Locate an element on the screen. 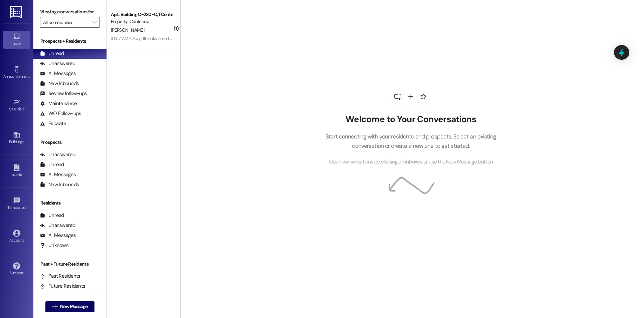  h2: Welcome to Your Conversations is located at coordinates (411, 120).